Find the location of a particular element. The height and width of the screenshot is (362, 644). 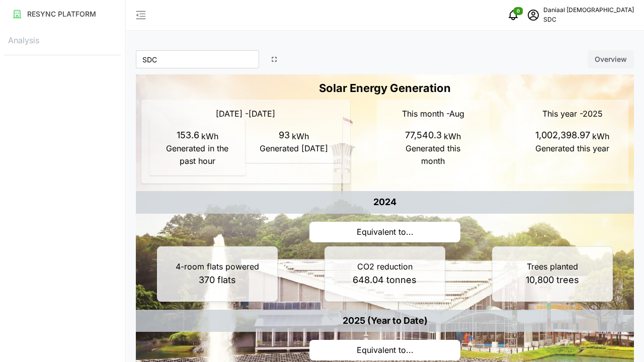

p: 370 flats is located at coordinates (217, 280).